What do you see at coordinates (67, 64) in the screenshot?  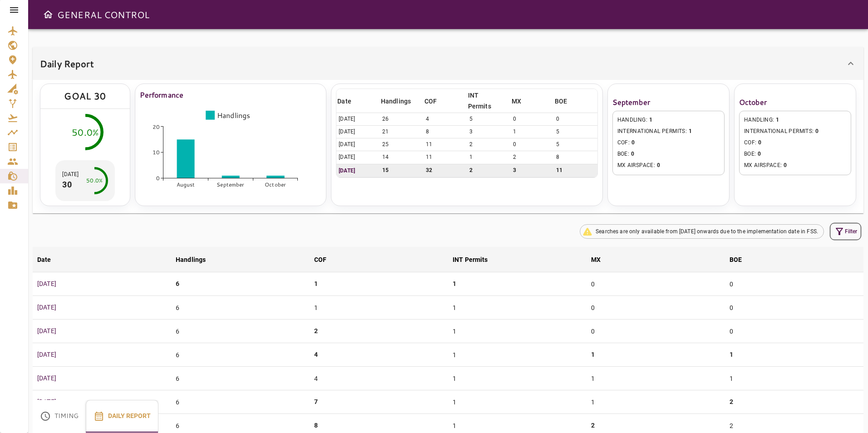 I see `h6: Daily Report` at bounding box center [67, 64].